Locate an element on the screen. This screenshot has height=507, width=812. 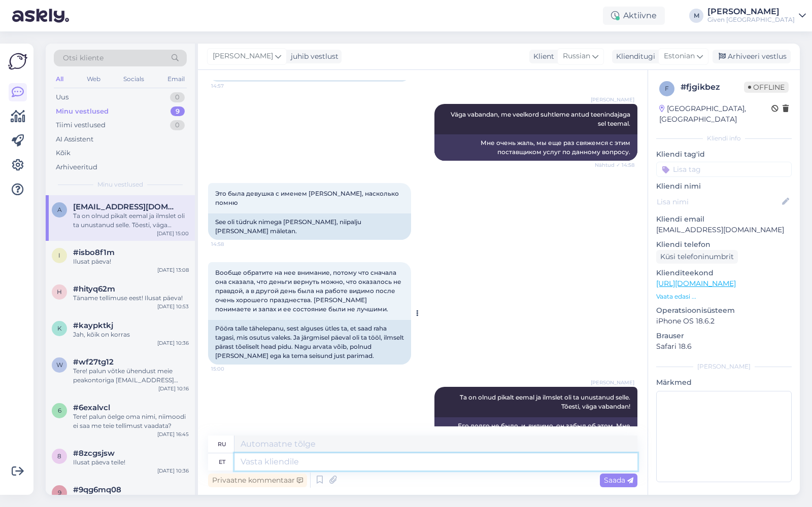
p: Kliendi telefon is located at coordinates (723, 244).